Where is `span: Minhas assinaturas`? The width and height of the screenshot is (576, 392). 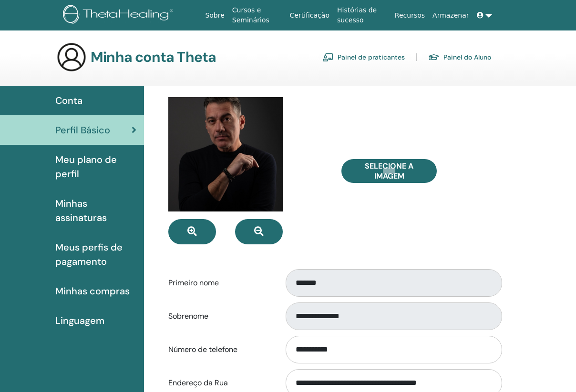
span: Minhas assinaturas is located at coordinates (96, 211).